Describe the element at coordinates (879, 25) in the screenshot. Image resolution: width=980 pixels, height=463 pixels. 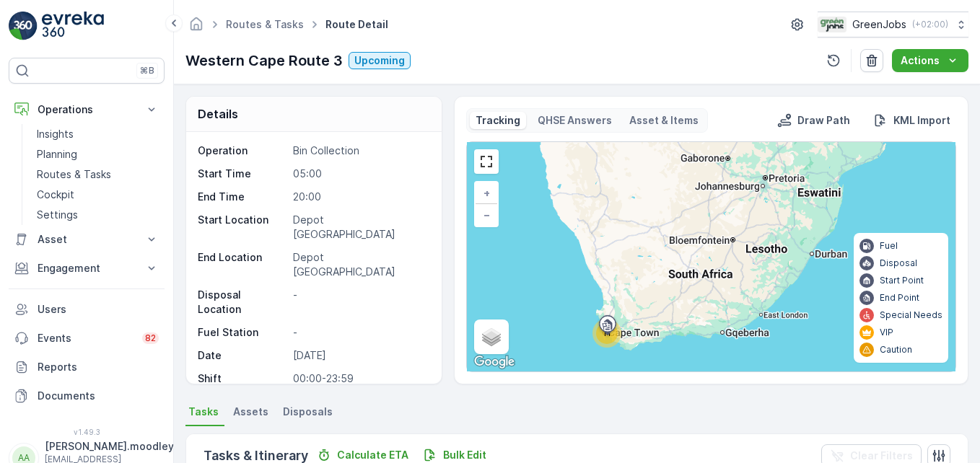
I see `p: GreenJobs` at that location.